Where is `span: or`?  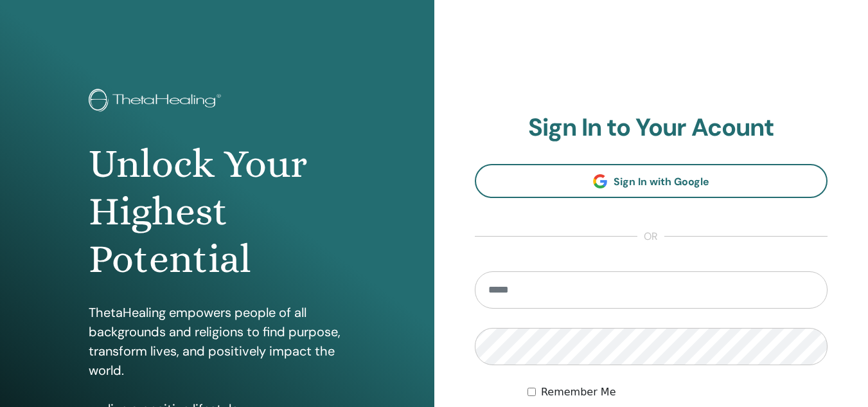 span: or is located at coordinates (651, 236).